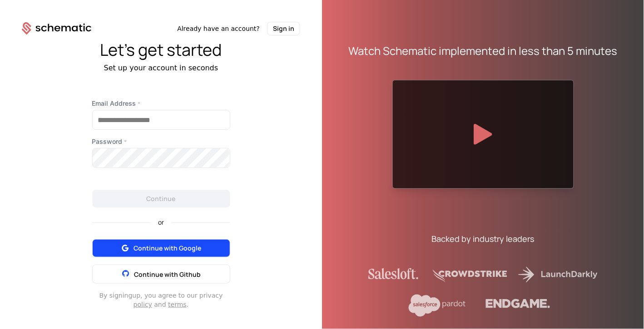  Describe the element at coordinates (161, 103) in the screenshot. I see `label: Email Address` at that location.